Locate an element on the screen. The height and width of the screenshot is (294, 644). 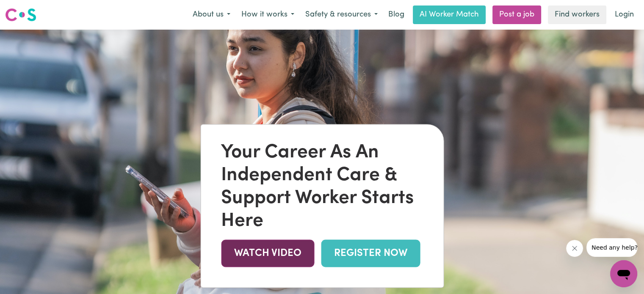
a: AI Worker Match is located at coordinates (449, 15).